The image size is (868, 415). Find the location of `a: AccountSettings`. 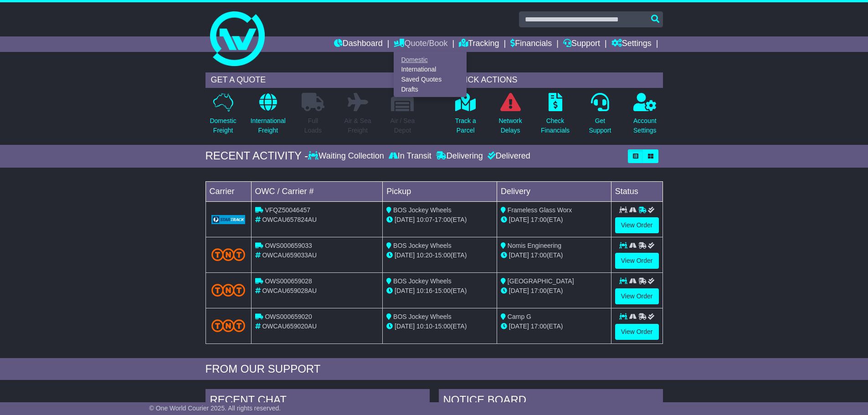

a: AccountSettings is located at coordinates (645, 116).